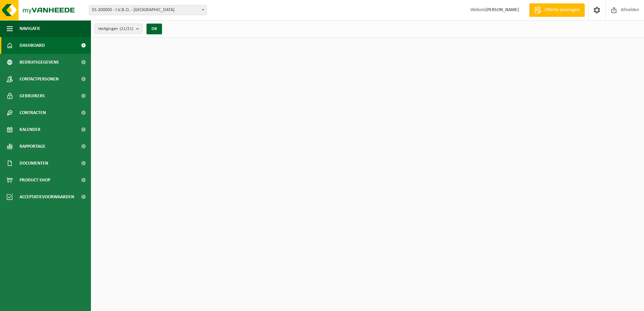  Describe the element at coordinates (32, 45) in the screenshot. I see `span: Dashboard` at that location.